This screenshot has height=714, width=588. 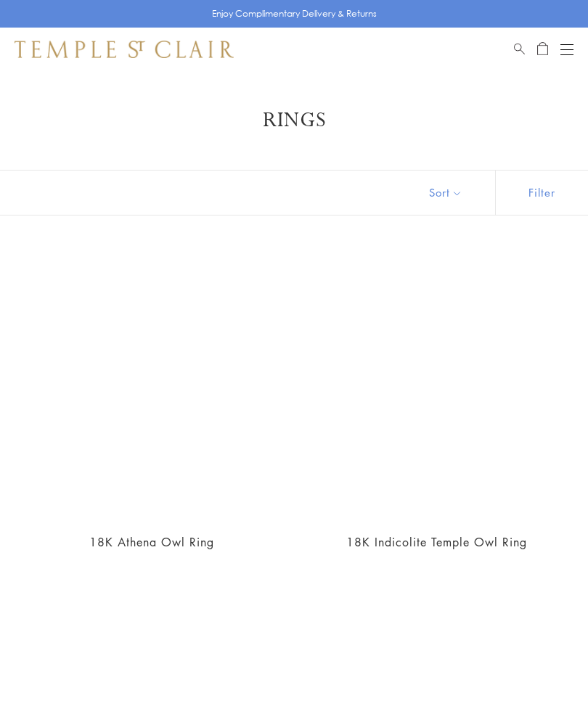 What do you see at coordinates (519, 49) in the screenshot?
I see `a: Search` at bounding box center [519, 49].